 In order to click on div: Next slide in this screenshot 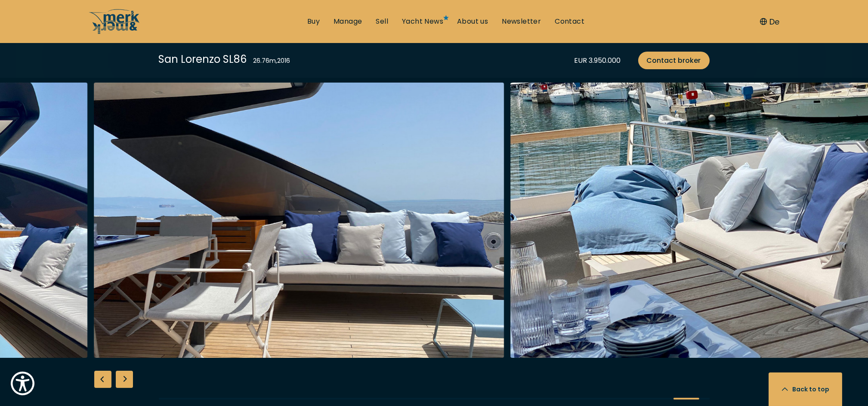, I will do `click(124, 380)`.